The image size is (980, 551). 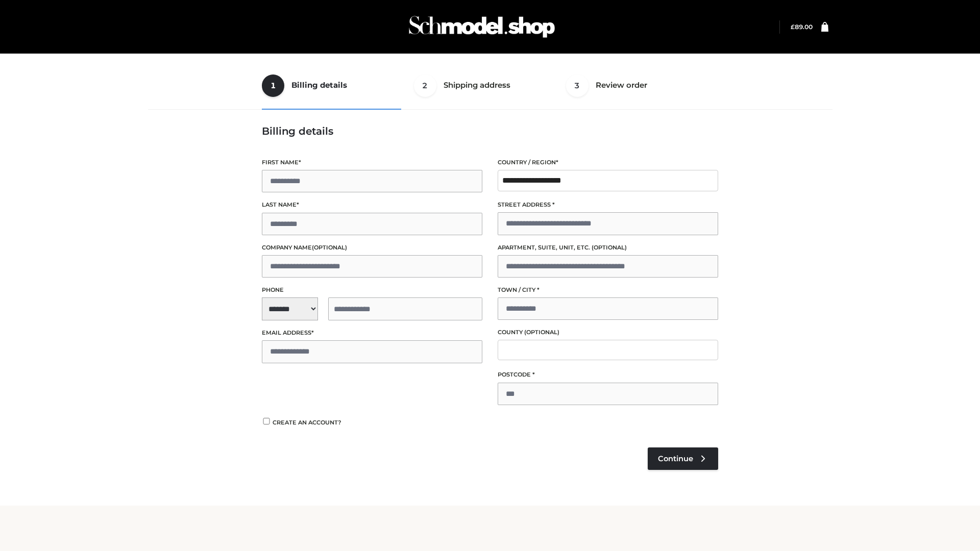 I want to click on label: County, so click(x=608, y=332).